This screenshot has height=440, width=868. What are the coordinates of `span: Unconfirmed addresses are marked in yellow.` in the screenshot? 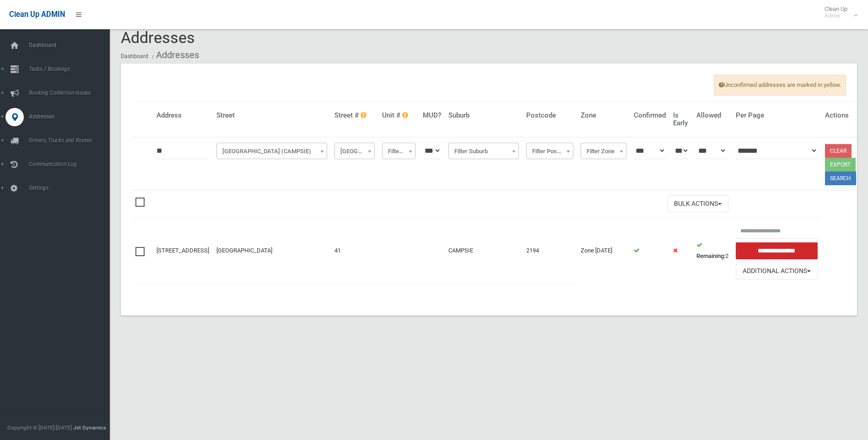 It's located at (780, 85).